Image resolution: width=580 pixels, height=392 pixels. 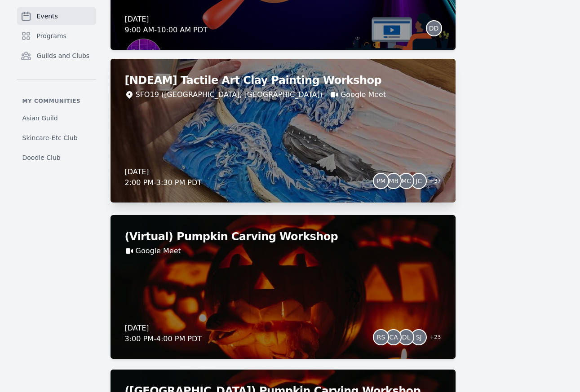 What do you see at coordinates (393, 338) in the screenshot?
I see `span: CA` at bounding box center [393, 338].